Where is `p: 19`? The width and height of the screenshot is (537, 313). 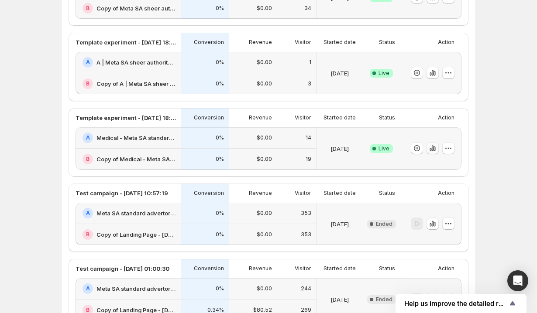 p: 19 is located at coordinates (308, 159).